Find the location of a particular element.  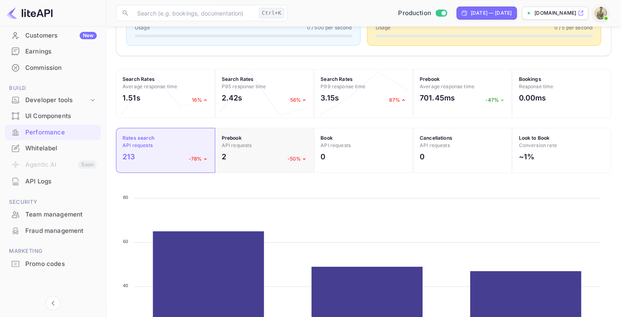

span: Build is located at coordinates (53, 88).